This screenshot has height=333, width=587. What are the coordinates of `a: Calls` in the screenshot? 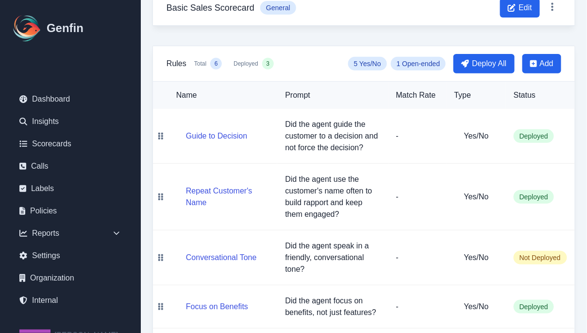 It's located at (70, 166).